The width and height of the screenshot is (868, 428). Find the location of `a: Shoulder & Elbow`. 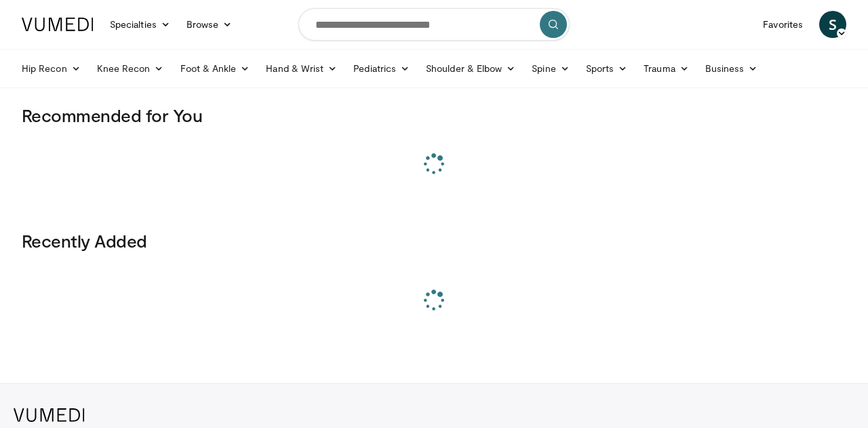

a: Shoulder & Elbow is located at coordinates (470, 69).